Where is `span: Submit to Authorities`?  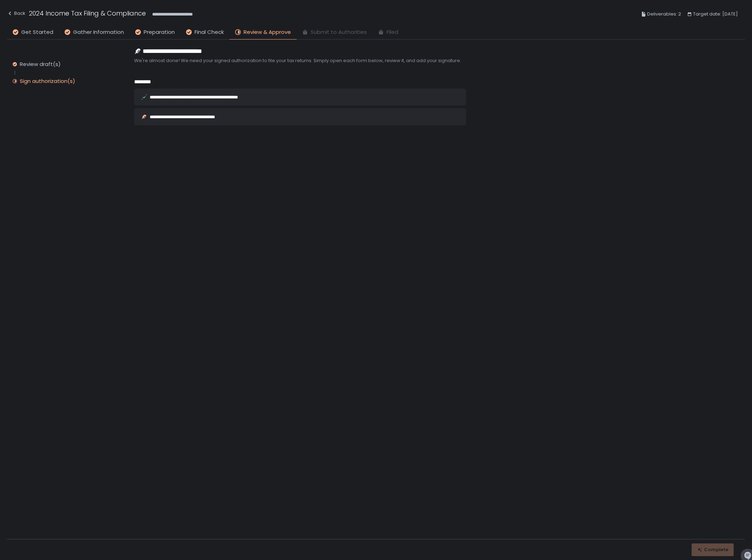
span: Submit to Authorities is located at coordinates (339, 32).